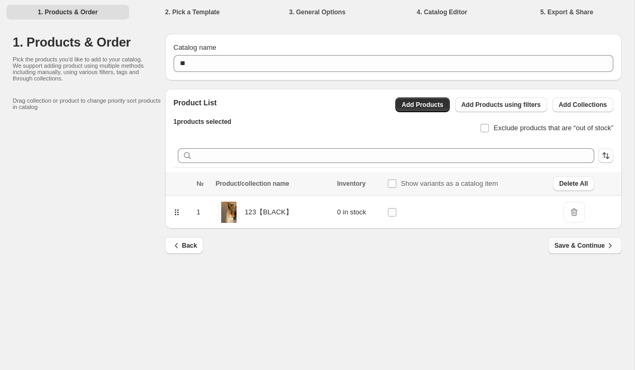  I want to click on span: Add Products using filters, so click(501, 105).